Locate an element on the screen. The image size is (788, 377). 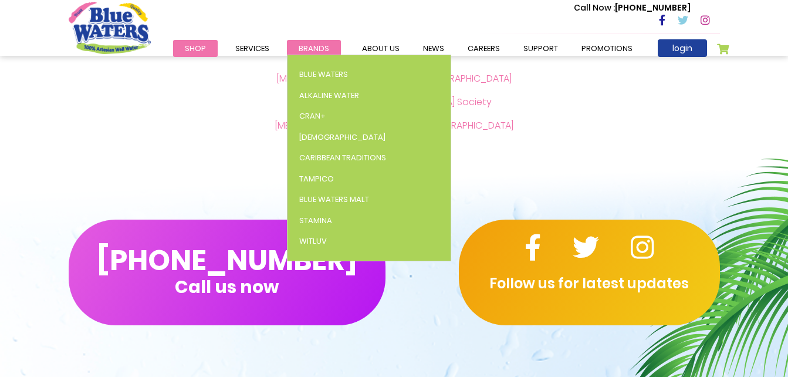
span: Call Now : is located at coordinates (595, 8).